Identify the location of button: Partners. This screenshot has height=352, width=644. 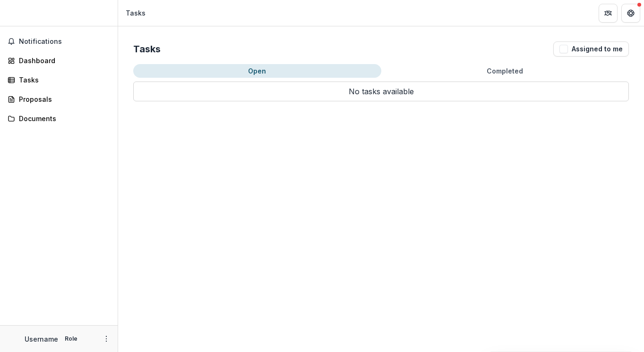
(608, 13).